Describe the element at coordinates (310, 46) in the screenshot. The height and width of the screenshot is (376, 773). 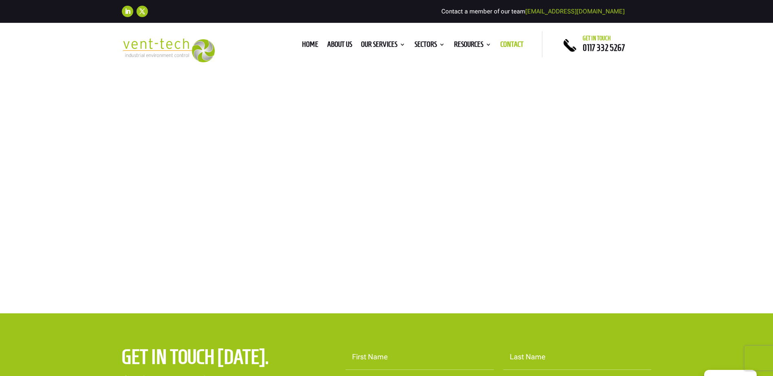
I see `a: Home` at that location.